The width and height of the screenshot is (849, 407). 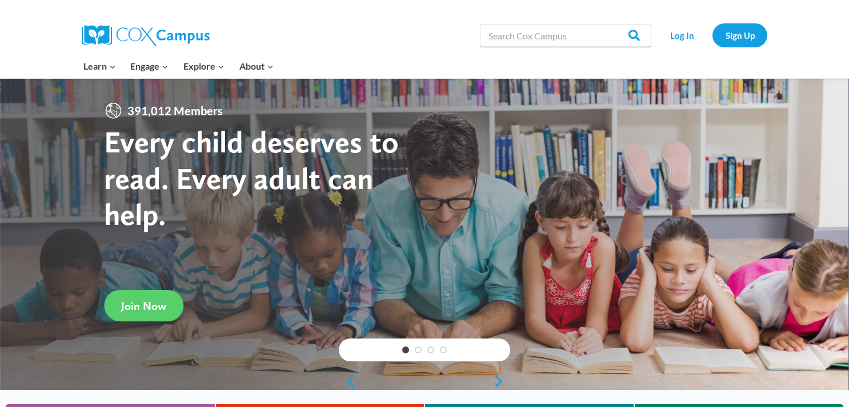 I want to click on a: previous, so click(x=347, y=382).